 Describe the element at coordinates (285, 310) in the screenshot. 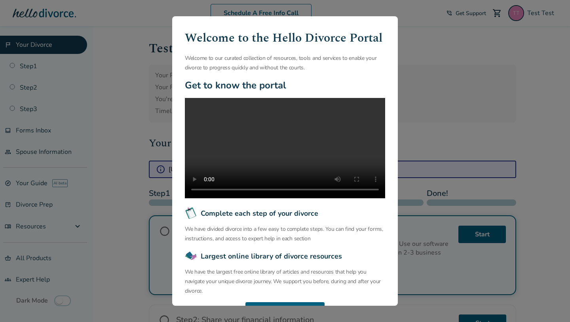

I see `button: Continue` at that location.